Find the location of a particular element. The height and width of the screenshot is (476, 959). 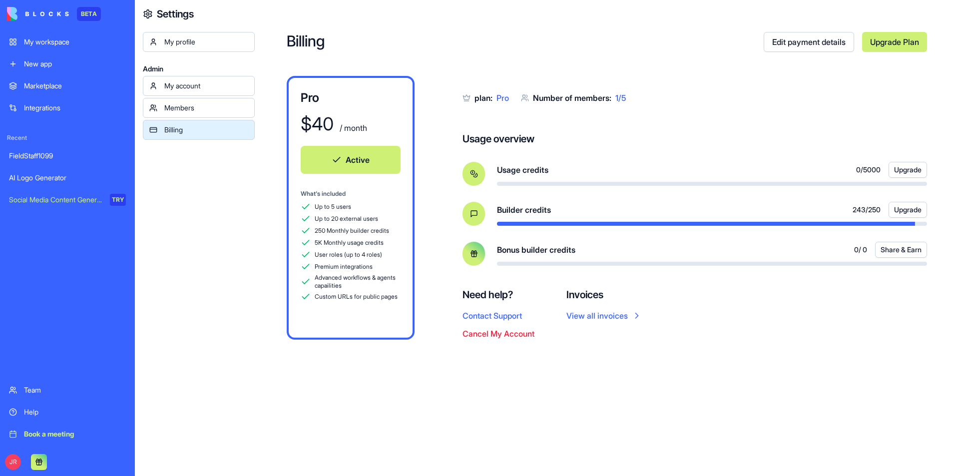

span: Admin is located at coordinates (199, 69).